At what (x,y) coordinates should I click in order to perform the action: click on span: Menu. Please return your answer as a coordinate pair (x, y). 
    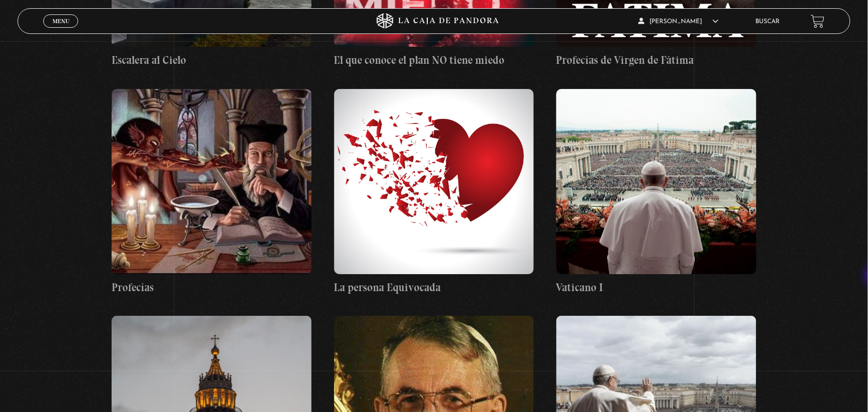
    Looking at the image, I should click on (61, 21).